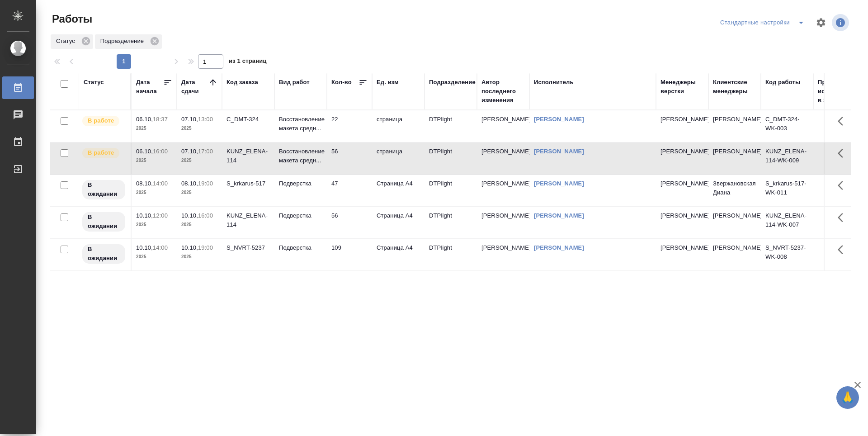 This screenshot has height=436, width=868. What do you see at coordinates (682, 87) in the screenshot?
I see `div: Менеджеры верстки` at bounding box center [682, 87].